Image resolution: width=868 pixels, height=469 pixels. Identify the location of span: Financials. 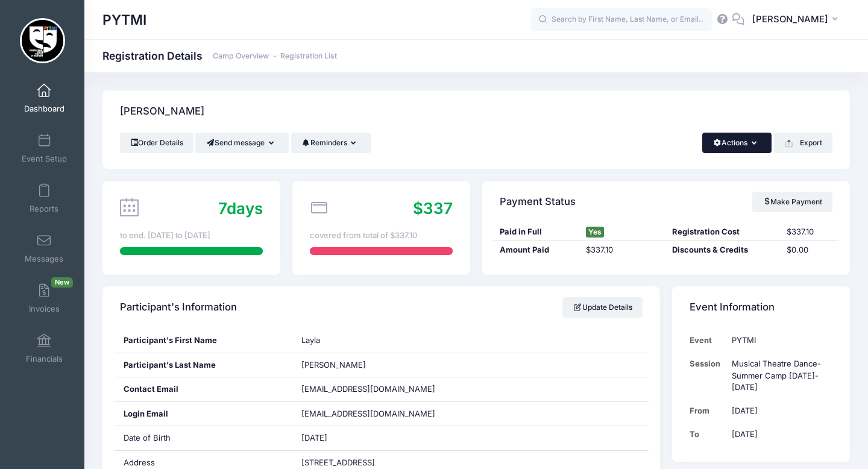
(44, 359).